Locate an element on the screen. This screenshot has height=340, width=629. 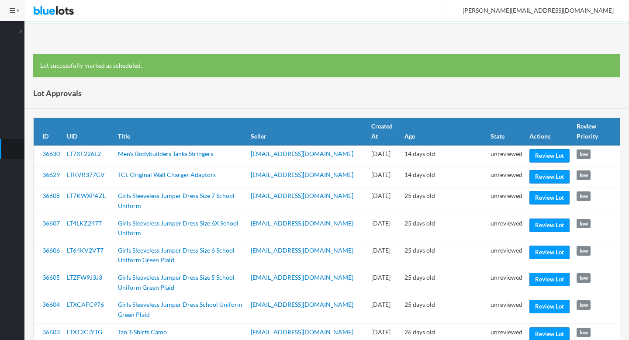
a: LT4LKZ247T is located at coordinates (84, 223).